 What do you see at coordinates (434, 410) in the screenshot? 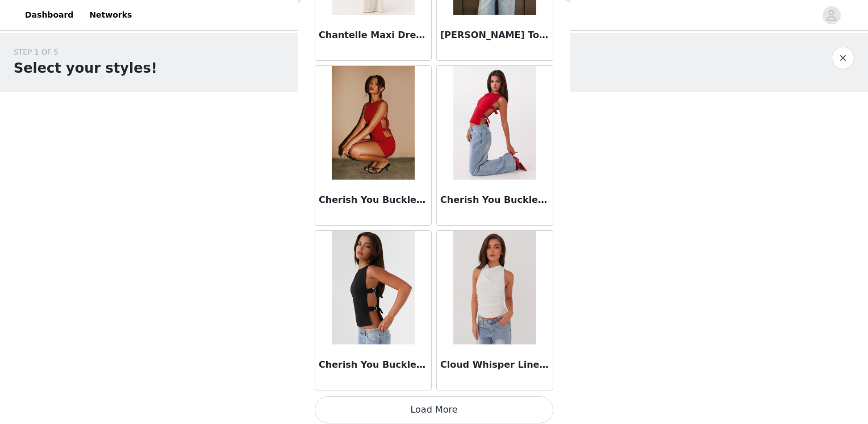
I see `button: Load More` at bounding box center [434, 410].